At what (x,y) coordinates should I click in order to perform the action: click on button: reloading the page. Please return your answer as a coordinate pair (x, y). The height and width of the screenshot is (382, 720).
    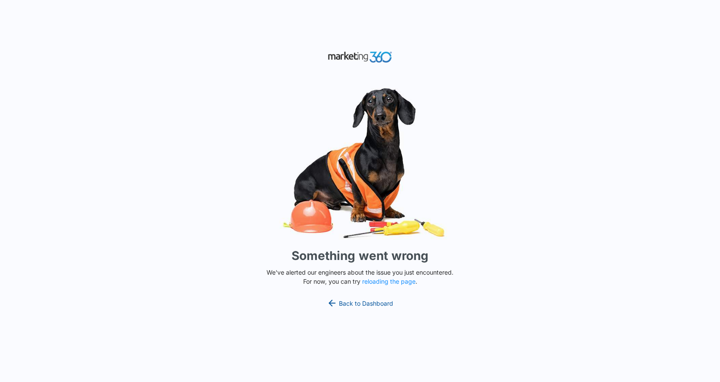
    Looking at the image, I should click on (389, 281).